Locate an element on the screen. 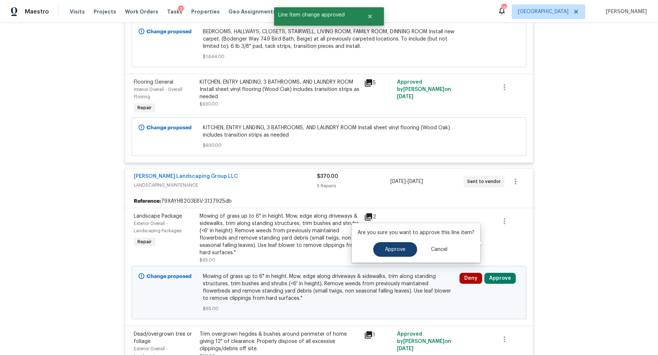 The image size is (658, 355). span: KITCHEN, ENTRY LANDING, 3 BATHROOMS, AND LAUNDRY ROOM Install sheet vinyl flooring (Wood Oak) inc... is located at coordinates (329, 132).